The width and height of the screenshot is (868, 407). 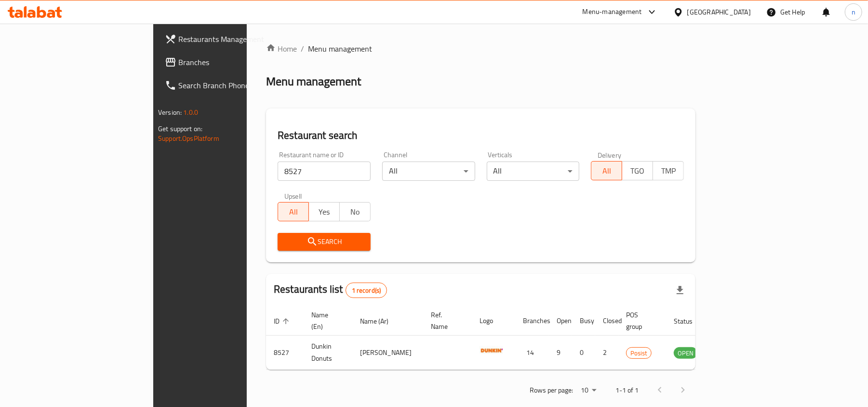 What do you see at coordinates (283, 321) in the screenshot?
I see `span: ID` at bounding box center [283, 321].